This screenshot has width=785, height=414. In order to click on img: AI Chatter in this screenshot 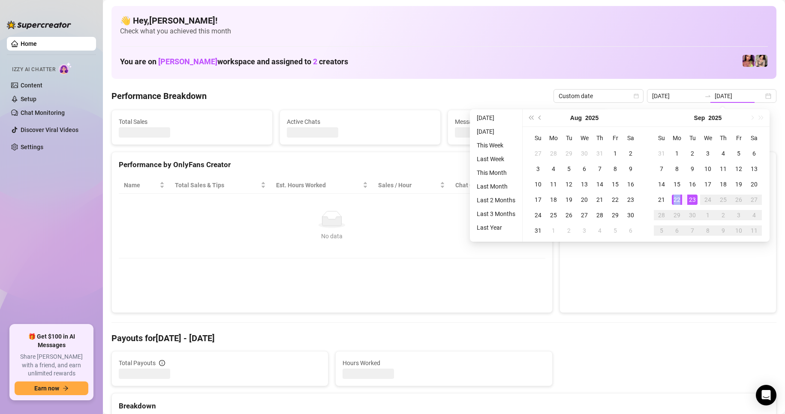, I will do `click(65, 68)`.